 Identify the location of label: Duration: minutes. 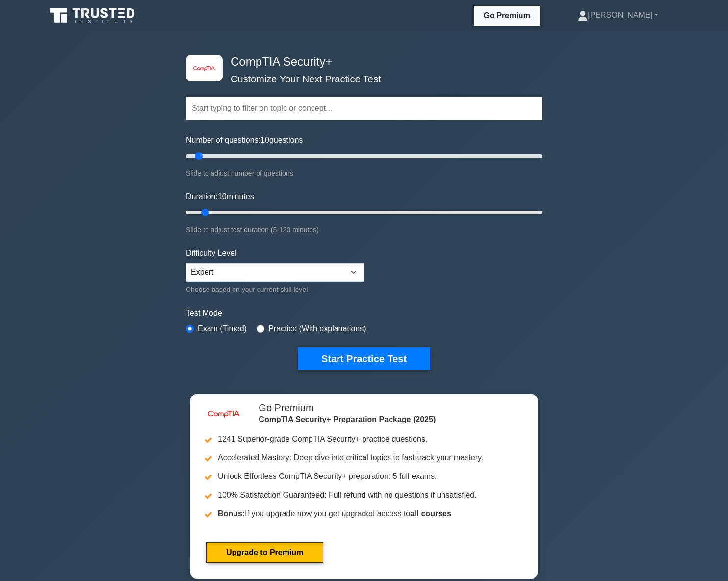
(220, 197).